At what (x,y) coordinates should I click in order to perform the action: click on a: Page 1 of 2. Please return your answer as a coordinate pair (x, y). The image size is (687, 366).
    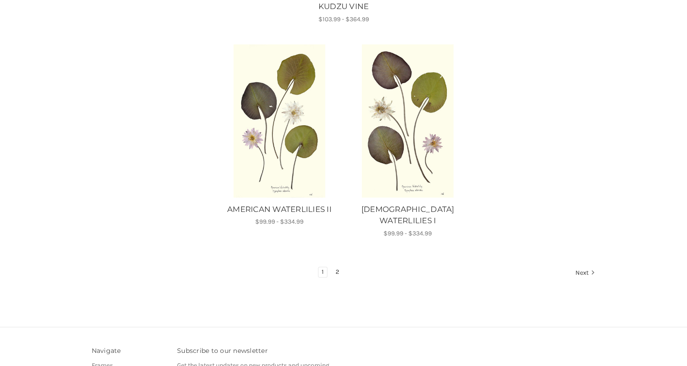
    Looking at the image, I should click on (322, 272).